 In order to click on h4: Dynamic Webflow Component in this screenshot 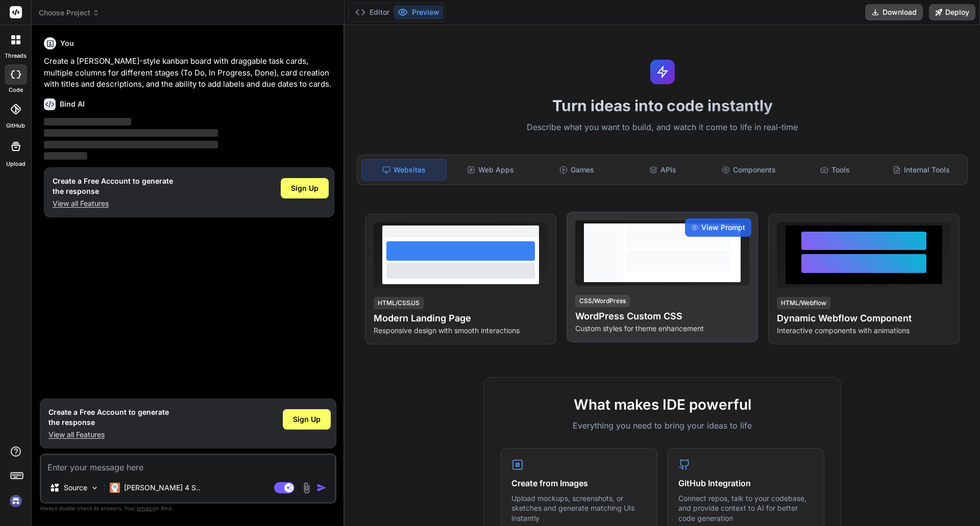, I will do `click(864, 318)`.